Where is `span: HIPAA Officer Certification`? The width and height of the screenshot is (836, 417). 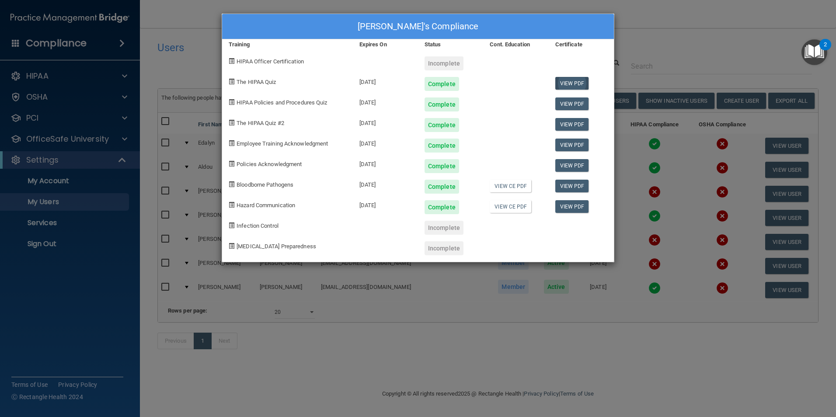 span: HIPAA Officer Certification is located at coordinates (270, 61).